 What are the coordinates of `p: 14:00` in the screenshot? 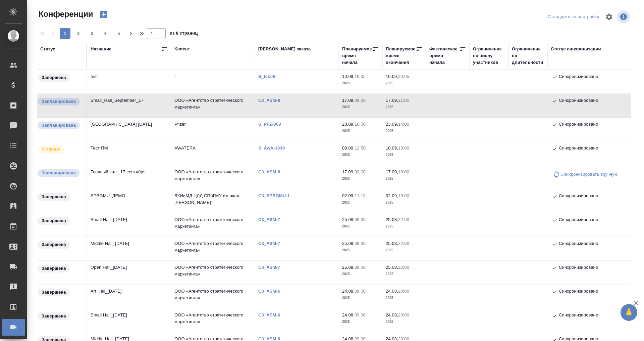 It's located at (404, 124).